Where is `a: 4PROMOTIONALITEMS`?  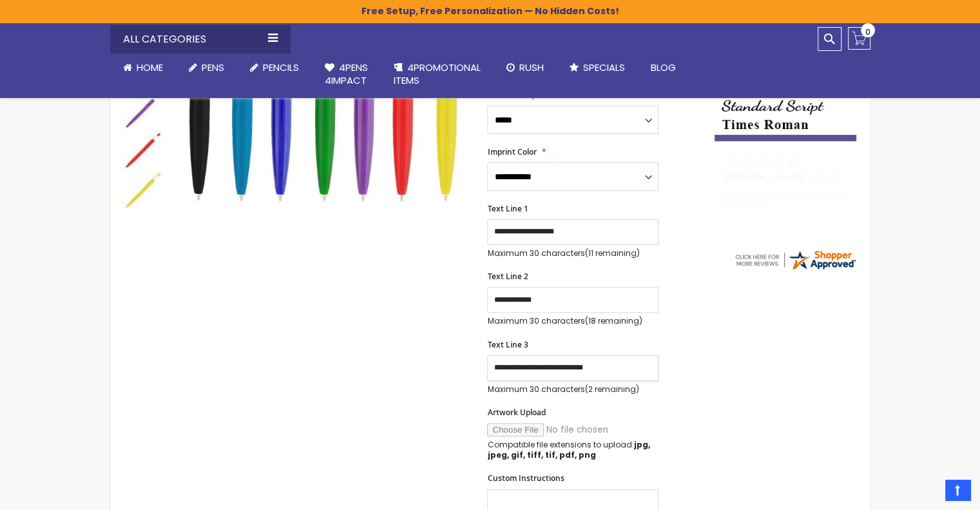 a: 4PROMOTIONALITEMS is located at coordinates (437, 74).